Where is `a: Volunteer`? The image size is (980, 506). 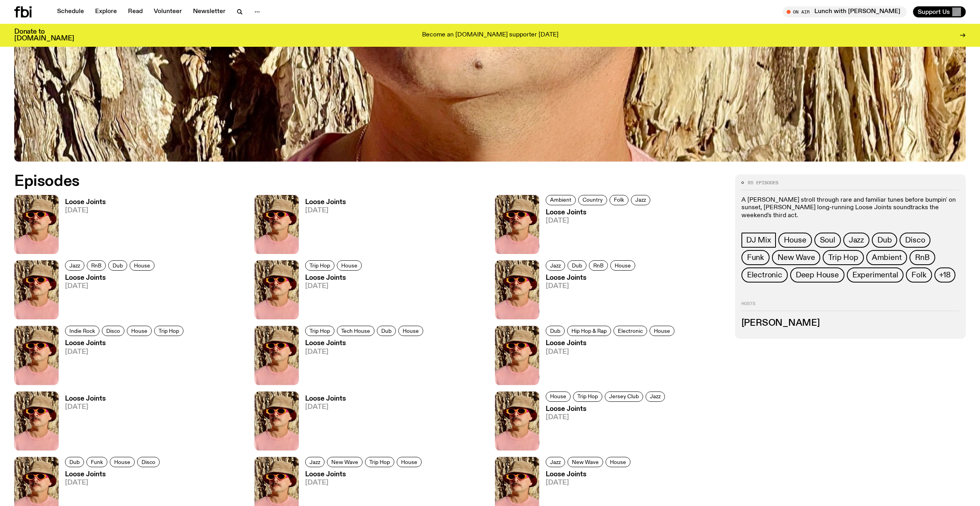
a: Volunteer is located at coordinates (167, 12).